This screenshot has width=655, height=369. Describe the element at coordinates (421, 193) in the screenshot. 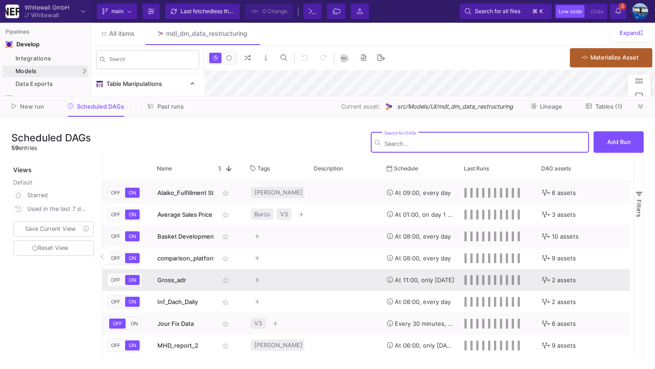

I see `div: At 09:00, every day` at that location.